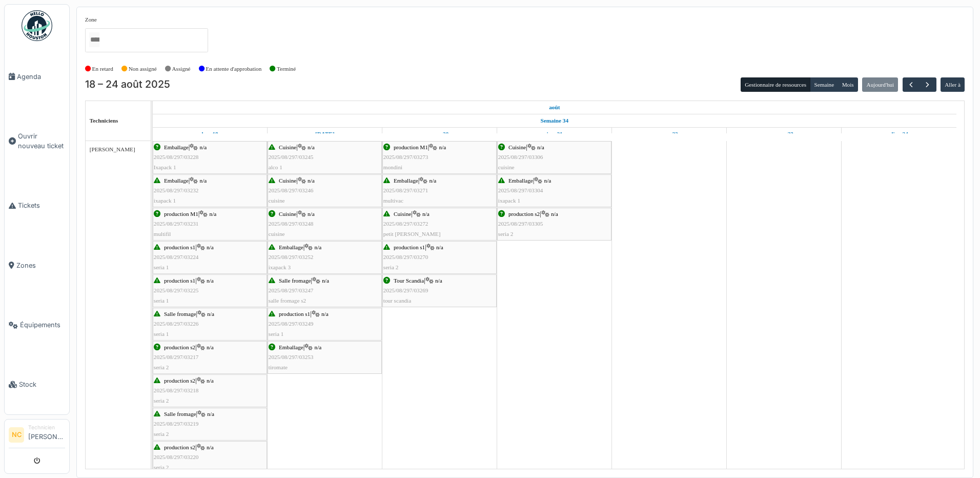 Image resolution: width=980 pixels, height=478 pixels. Describe the element at coordinates (143, 69) in the screenshot. I see `label: Non assigné` at that location.